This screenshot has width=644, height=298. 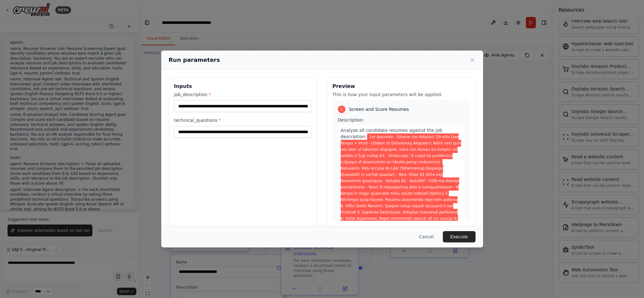 I want to click on span: Screen and Score Resumes, so click(x=379, y=109).